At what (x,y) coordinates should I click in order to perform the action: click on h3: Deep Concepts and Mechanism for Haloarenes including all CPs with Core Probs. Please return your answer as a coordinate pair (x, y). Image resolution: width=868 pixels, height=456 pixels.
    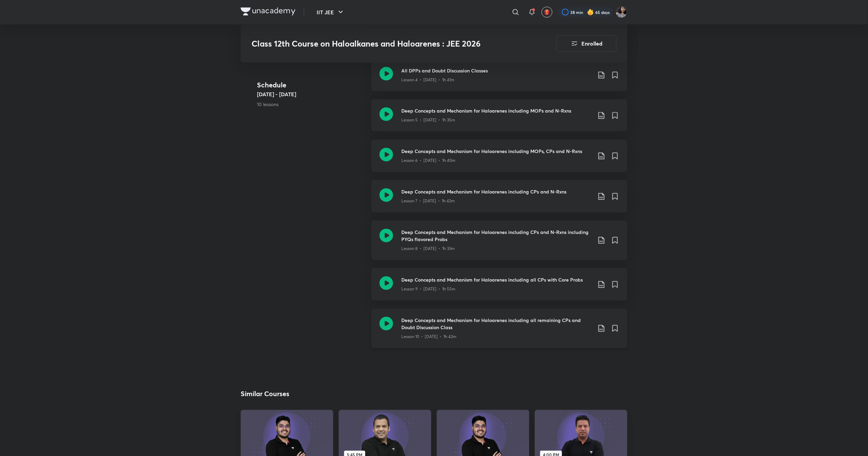
    Looking at the image, I should click on (496, 280).